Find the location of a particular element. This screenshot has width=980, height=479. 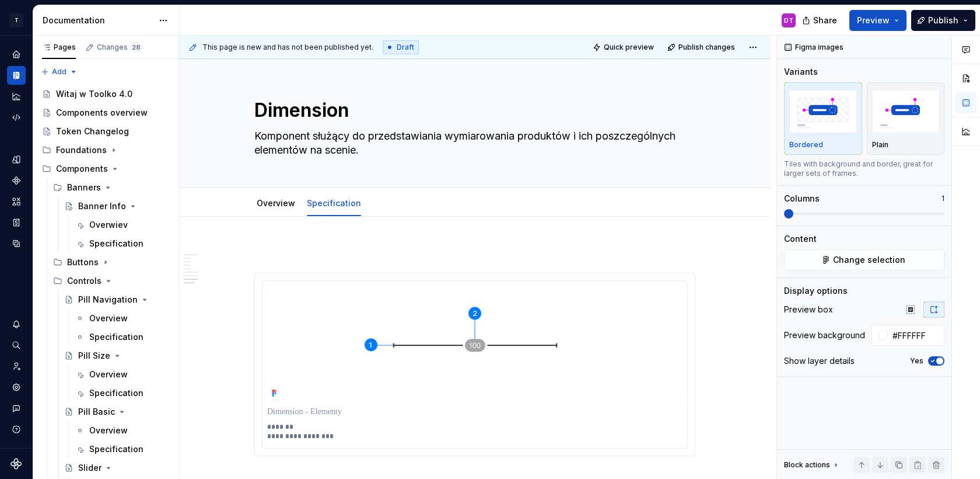

a: Settings is located at coordinates (16, 387).